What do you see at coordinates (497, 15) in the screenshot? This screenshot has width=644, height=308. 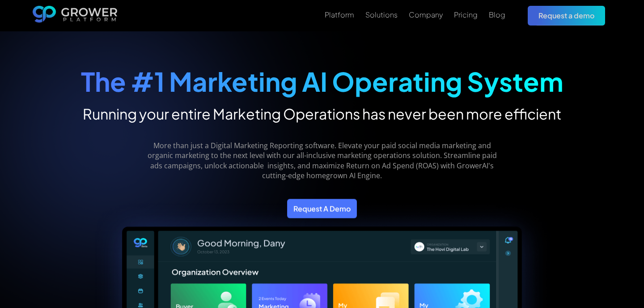 I see `a: Blog` at bounding box center [497, 15].